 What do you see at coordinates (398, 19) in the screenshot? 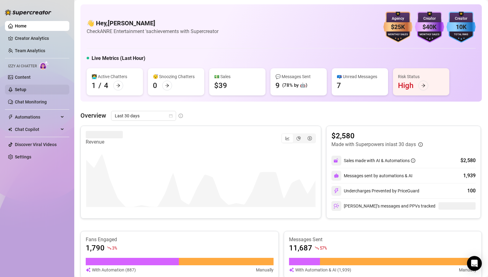
I see `div: Agency` at bounding box center [398, 19].